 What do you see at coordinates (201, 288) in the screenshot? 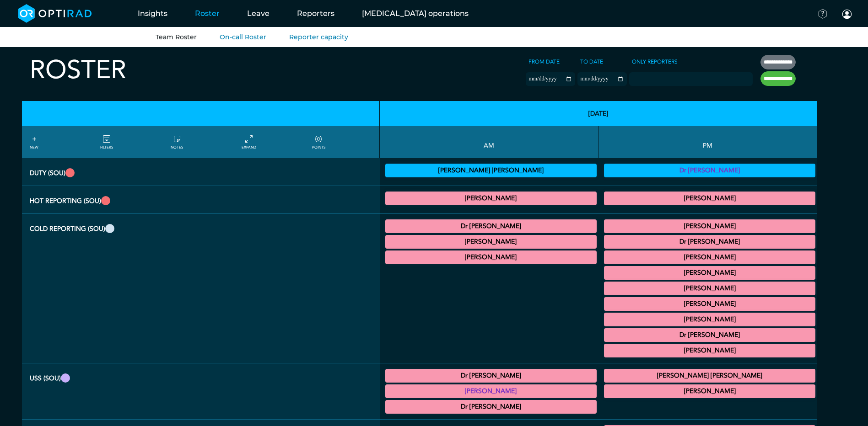
I see `th: Cold Reporting (SOU)` at bounding box center [201, 288].